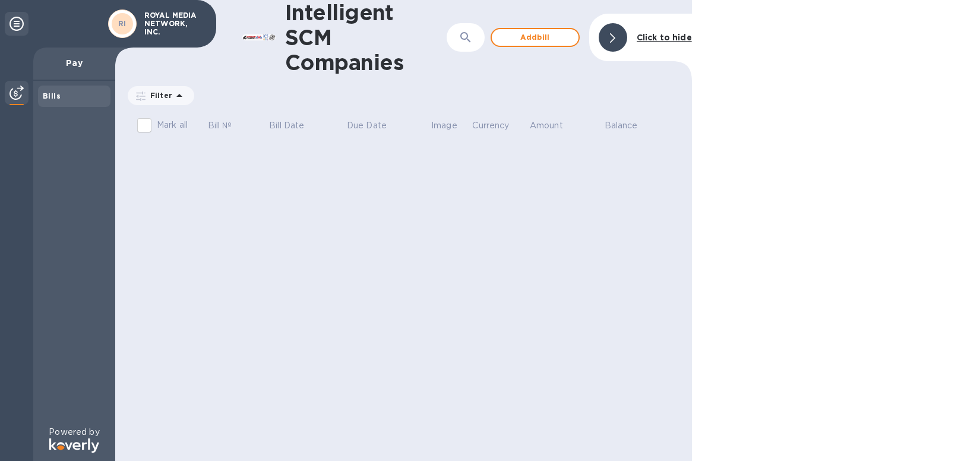  What do you see at coordinates (629, 125) in the screenshot?
I see `span: Balance` at bounding box center [629, 125].